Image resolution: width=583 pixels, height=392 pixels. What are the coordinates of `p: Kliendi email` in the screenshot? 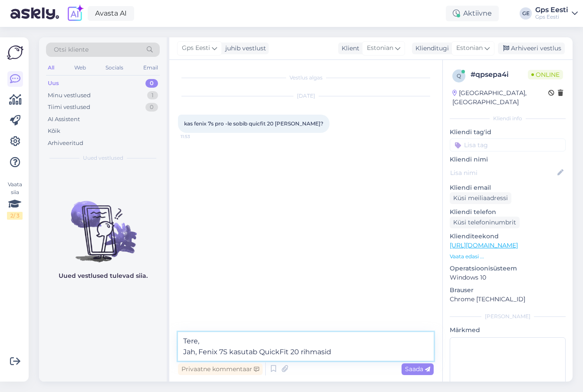 It's located at (508, 188).